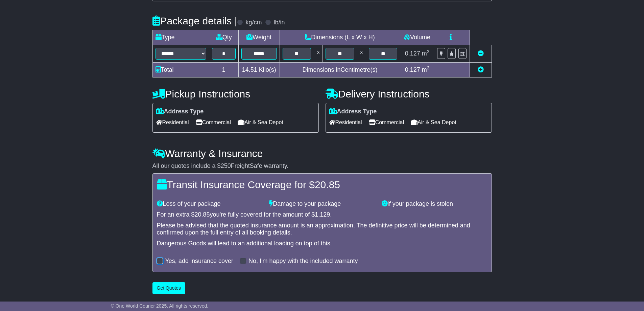 This screenshot has width=644, height=311. Describe the element at coordinates (481, 70) in the screenshot. I see `a: Add new item` at that location.